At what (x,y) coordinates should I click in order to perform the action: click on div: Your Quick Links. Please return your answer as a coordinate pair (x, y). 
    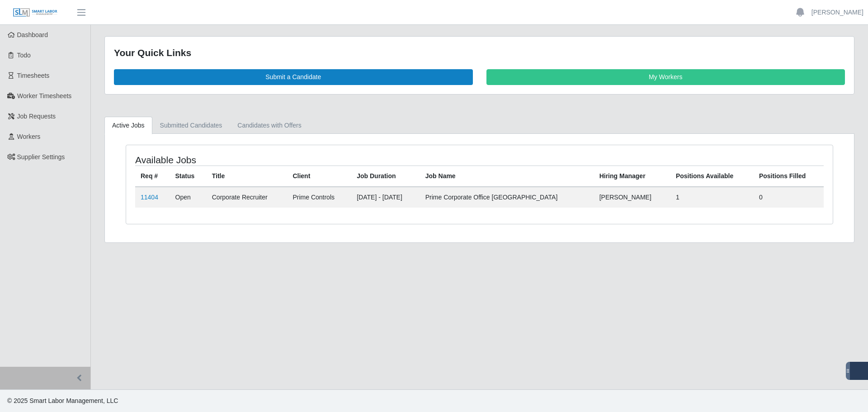
    Looking at the image, I should click on (479, 53).